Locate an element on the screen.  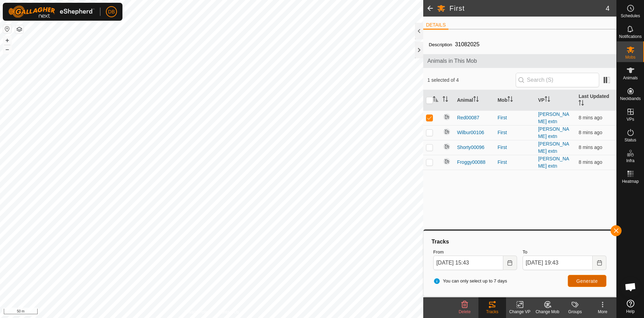
span: Animals is located at coordinates (630, 77).